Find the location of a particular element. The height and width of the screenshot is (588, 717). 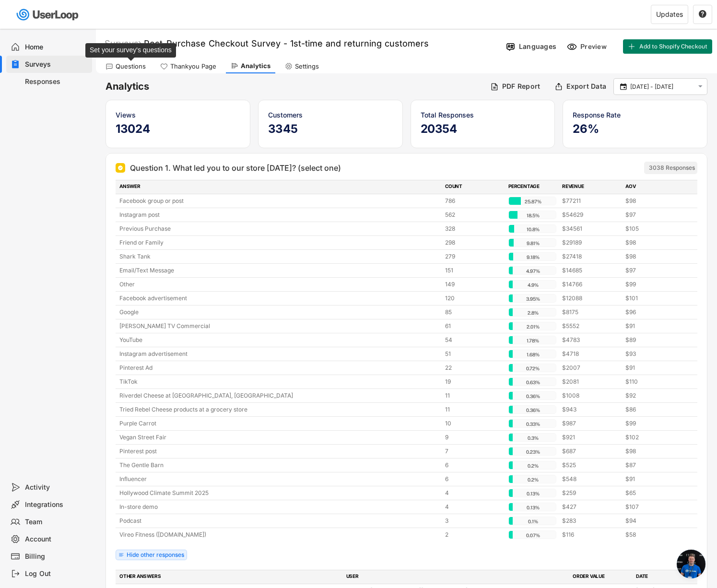

div: 85 is located at coordinates (474, 312).